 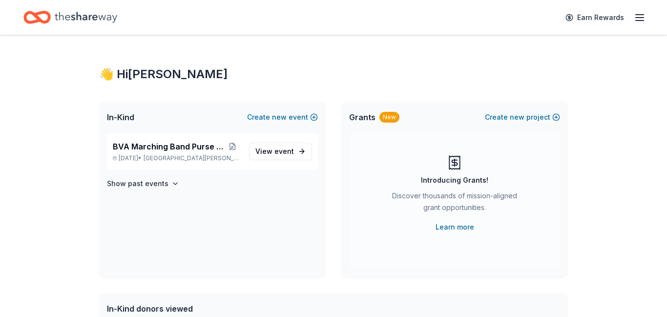 What do you see at coordinates (455, 227) in the screenshot?
I see `a: Learn more` at bounding box center [455, 227].